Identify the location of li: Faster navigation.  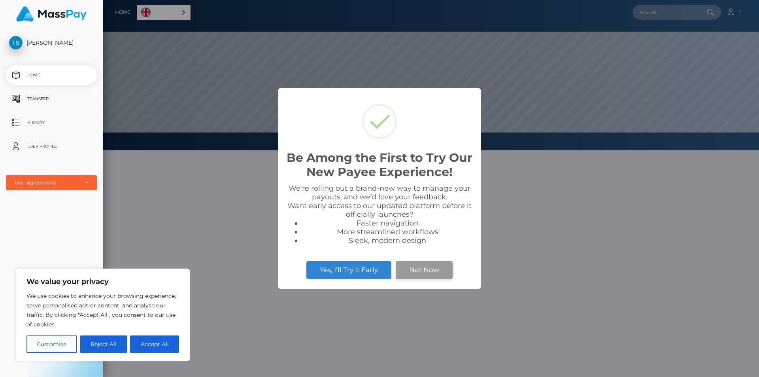
(388, 223).